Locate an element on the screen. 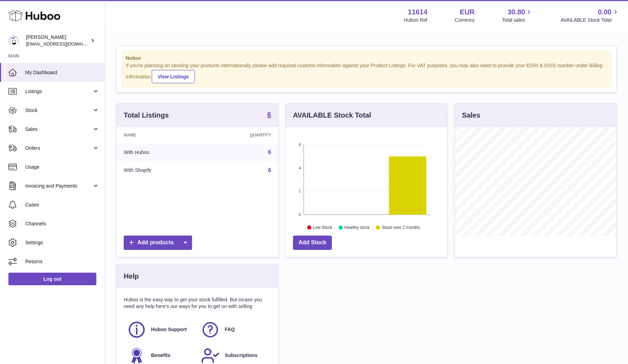  text: 2 is located at coordinates (299, 191).